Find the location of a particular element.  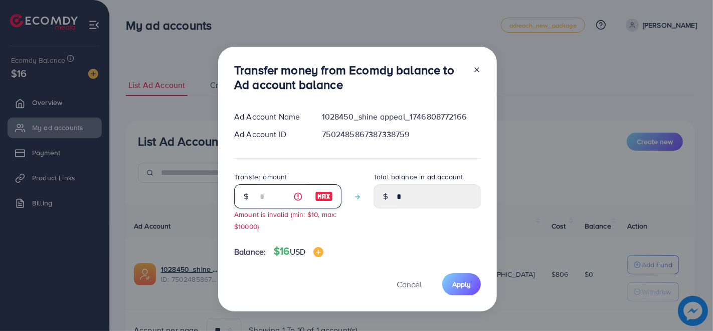

small: Amount is invalid (min: $10, max: $10000) is located at coordinates (285, 220).